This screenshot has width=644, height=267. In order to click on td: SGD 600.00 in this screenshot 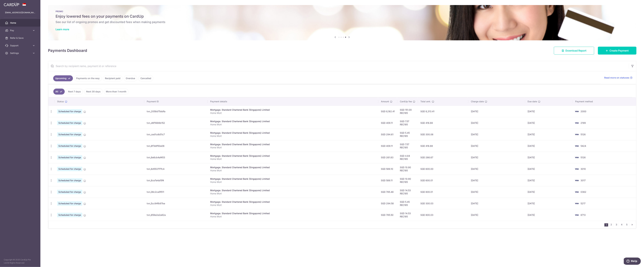, I will do `click(443, 169)`.